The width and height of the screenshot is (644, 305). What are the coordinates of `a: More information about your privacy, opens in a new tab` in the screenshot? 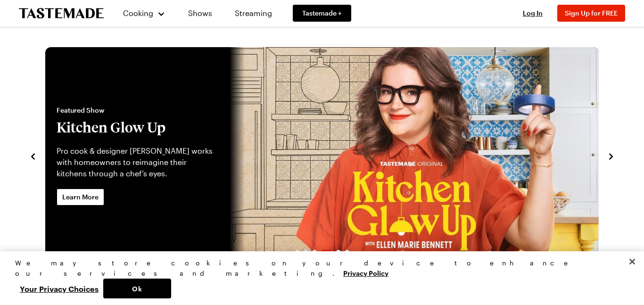 It's located at (366, 273).